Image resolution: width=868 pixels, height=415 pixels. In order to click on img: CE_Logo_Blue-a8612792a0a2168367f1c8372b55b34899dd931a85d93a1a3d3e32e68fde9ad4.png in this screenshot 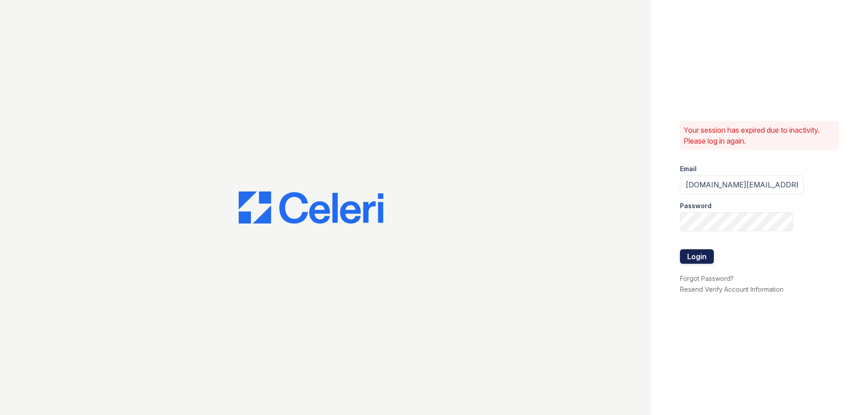, I will do `click(311, 208)`.